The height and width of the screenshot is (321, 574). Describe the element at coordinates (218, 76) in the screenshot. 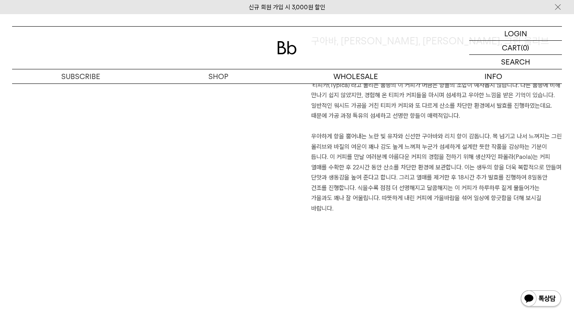

I see `a: SHOP` at that location.